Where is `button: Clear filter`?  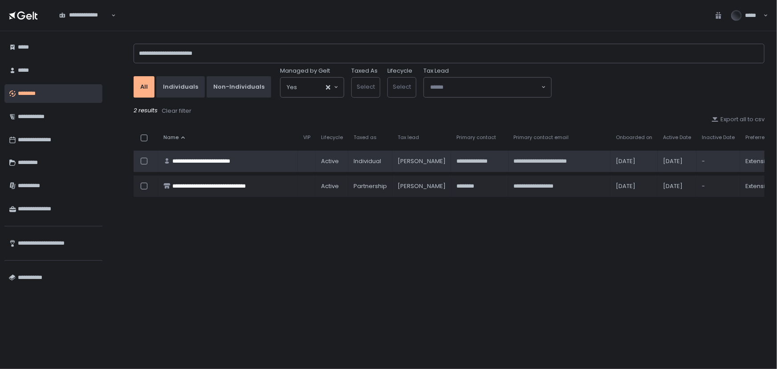 button: Clear filter is located at coordinates (176, 111).